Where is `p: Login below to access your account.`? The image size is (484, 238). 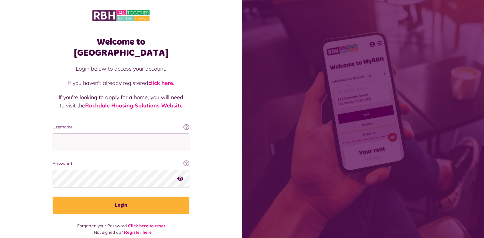 p: Login below to access your account. is located at coordinates (121, 68).